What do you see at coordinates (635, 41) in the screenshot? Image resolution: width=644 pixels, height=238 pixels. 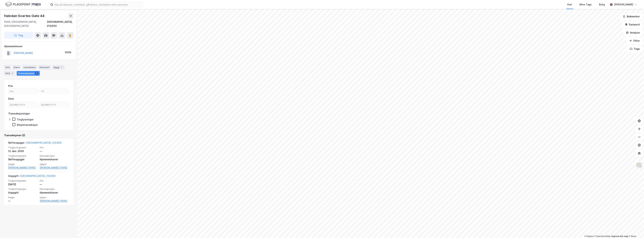 I see `button: Filter` at bounding box center [635, 41].